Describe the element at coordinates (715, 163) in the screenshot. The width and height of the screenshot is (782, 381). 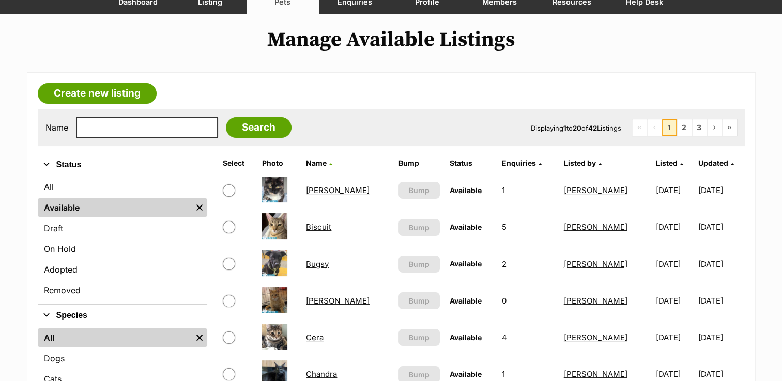
I see `a: Updated` at that location.